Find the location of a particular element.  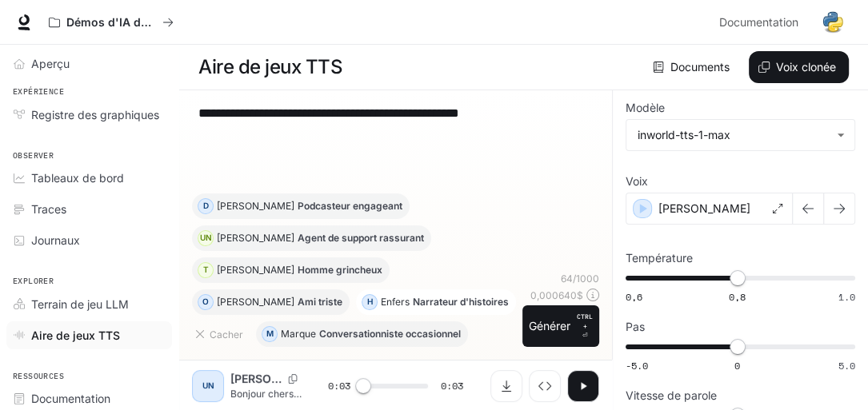

a: Aire de jeux TTS is located at coordinates (89, 335).